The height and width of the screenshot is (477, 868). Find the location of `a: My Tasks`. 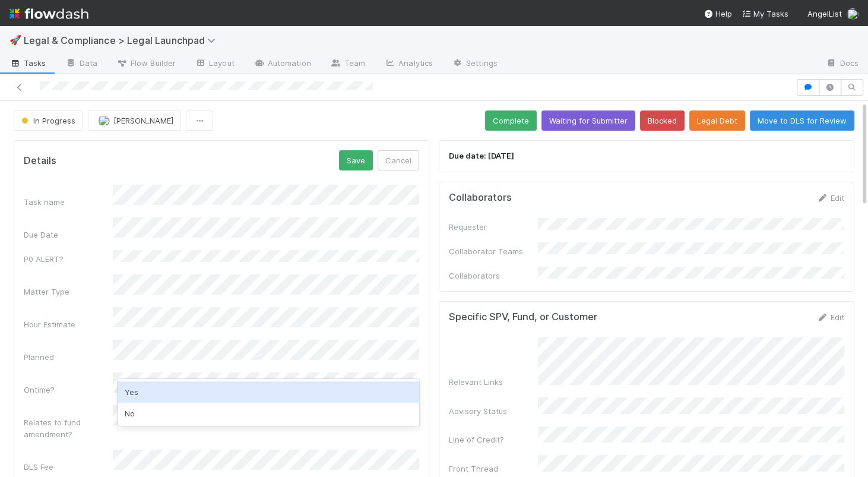

a: My Tasks is located at coordinates (765, 13).